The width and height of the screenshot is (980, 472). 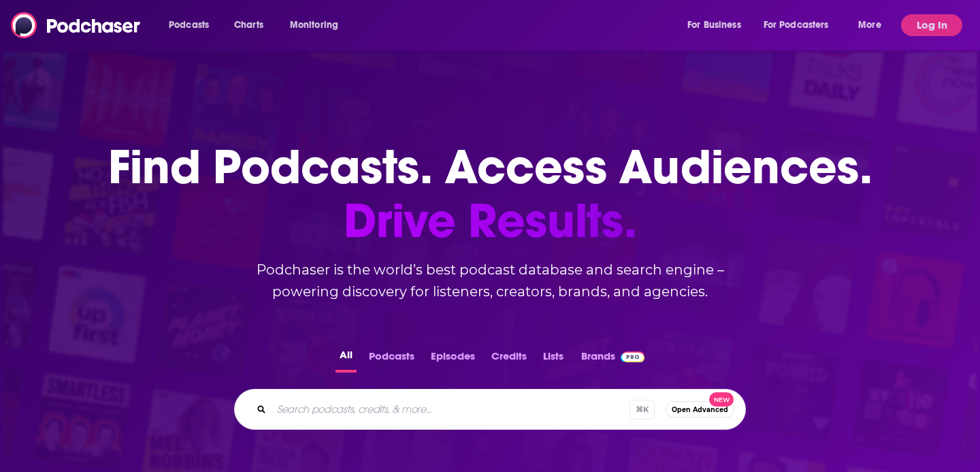 What do you see at coordinates (642, 409) in the screenshot?
I see `span: ⌘ K` at bounding box center [642, 409].